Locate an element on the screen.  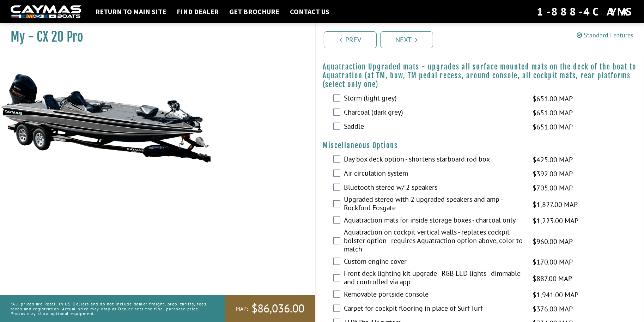
a: Contact Us is located at coordinates (310, 12).